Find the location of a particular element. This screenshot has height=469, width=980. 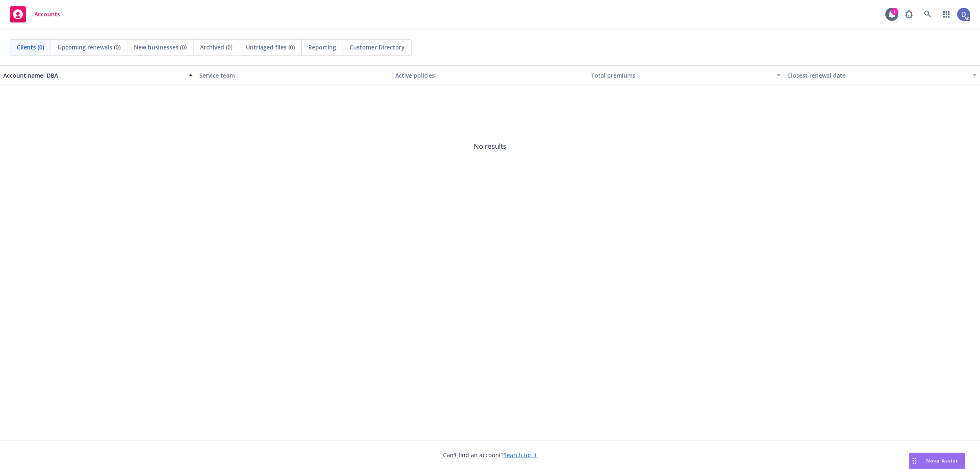

span: Untriaged files (0) is located at coordinates (270, 47).